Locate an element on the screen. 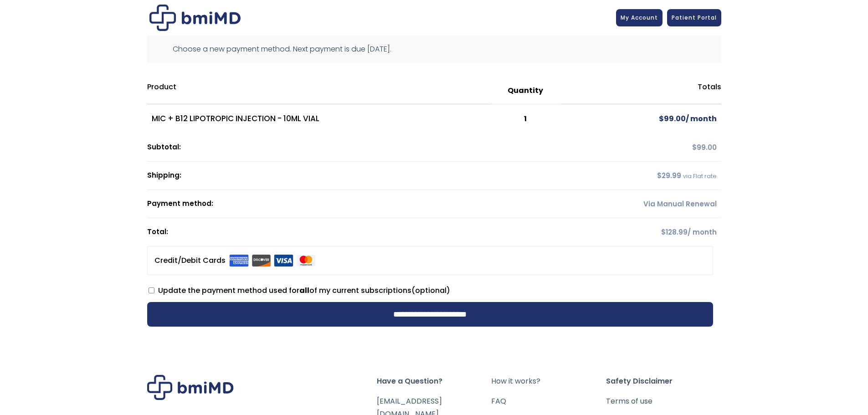 The height and width of the screenshot is (415, 868). th: Product is located at coordinates (318, 91).